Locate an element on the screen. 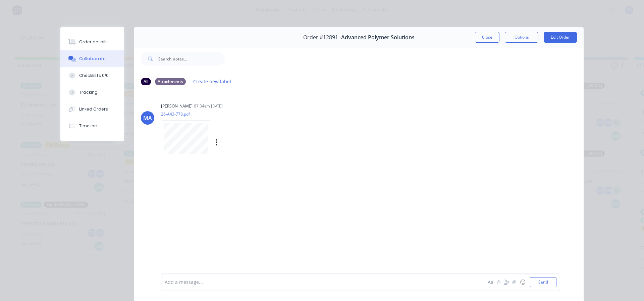  p: 26-A43-778.pdf is located at coordinates (223, 114).